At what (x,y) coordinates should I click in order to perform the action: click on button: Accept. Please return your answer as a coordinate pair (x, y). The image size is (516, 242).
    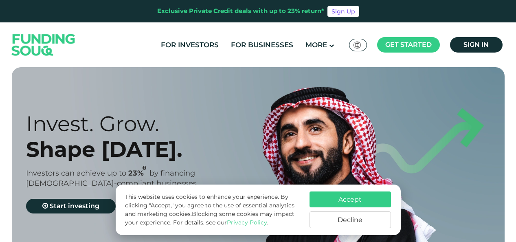
    Looking at the image, I should click on (350, 199).